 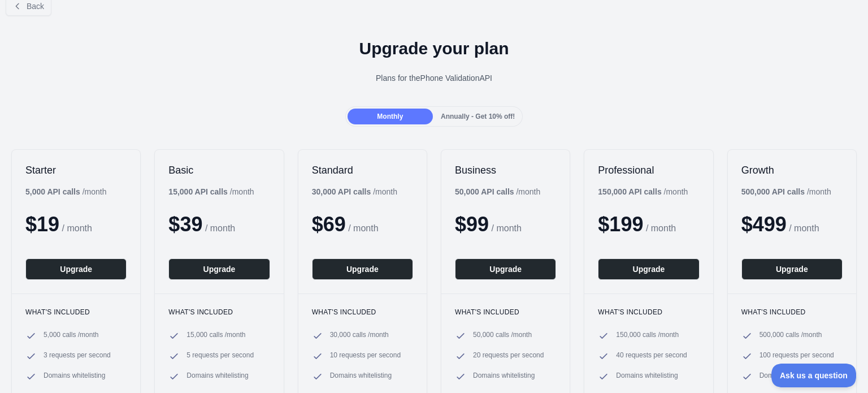 What do you see at coordinates (621, 224) in the screenshot?
I see `span: $ 199` at bounding box center [621, 224].